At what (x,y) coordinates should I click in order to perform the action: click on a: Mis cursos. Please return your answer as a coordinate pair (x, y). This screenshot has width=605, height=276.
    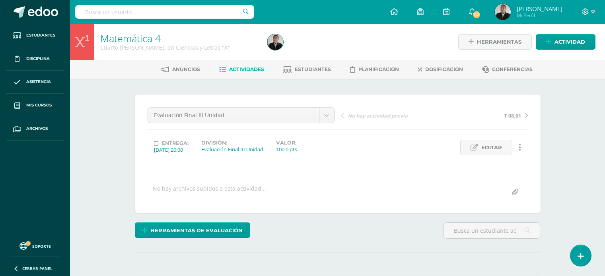
    Looking at the image, I should click on (35, 105).